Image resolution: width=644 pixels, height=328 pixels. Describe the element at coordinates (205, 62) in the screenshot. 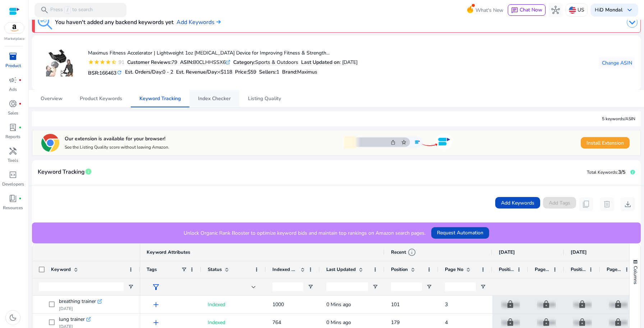

I see `div: B0CLHHSSX6` at that location.